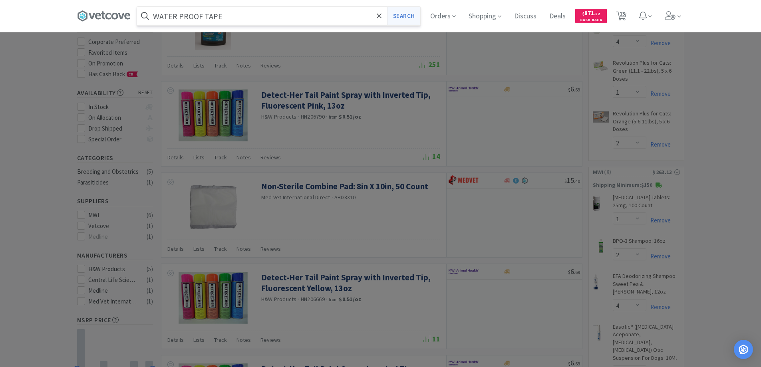 The image size is (761, 367). Describe the element at coordinates (403, 16) in the screenshot. I see `button: Search` at that location.